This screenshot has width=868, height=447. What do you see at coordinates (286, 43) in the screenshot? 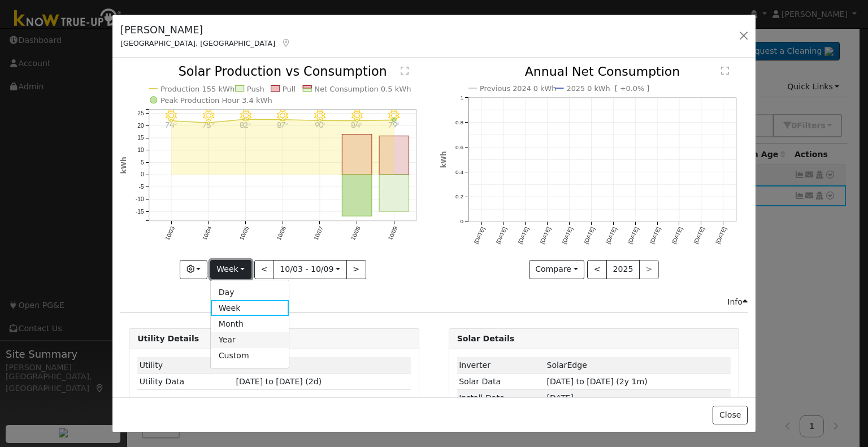
I see `a: Map` at bounding box center [286, 43].